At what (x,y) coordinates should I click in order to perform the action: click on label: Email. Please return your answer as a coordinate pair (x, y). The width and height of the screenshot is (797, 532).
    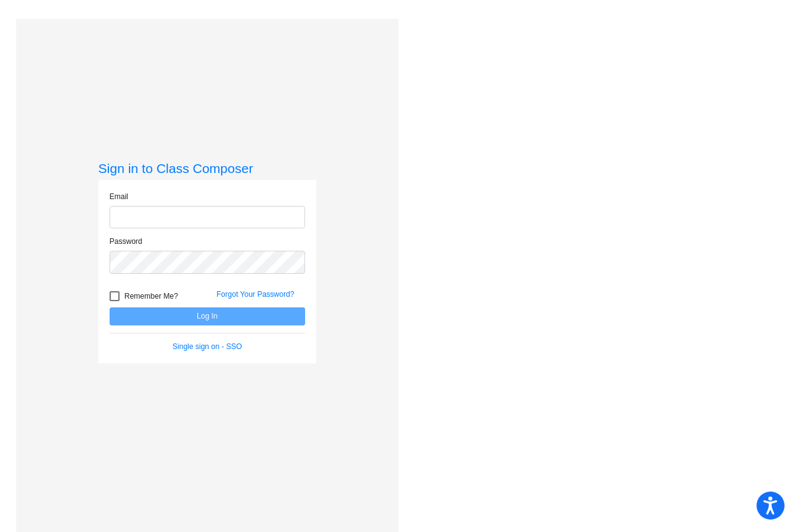
    Looking at the image, I should click on (119, 197).